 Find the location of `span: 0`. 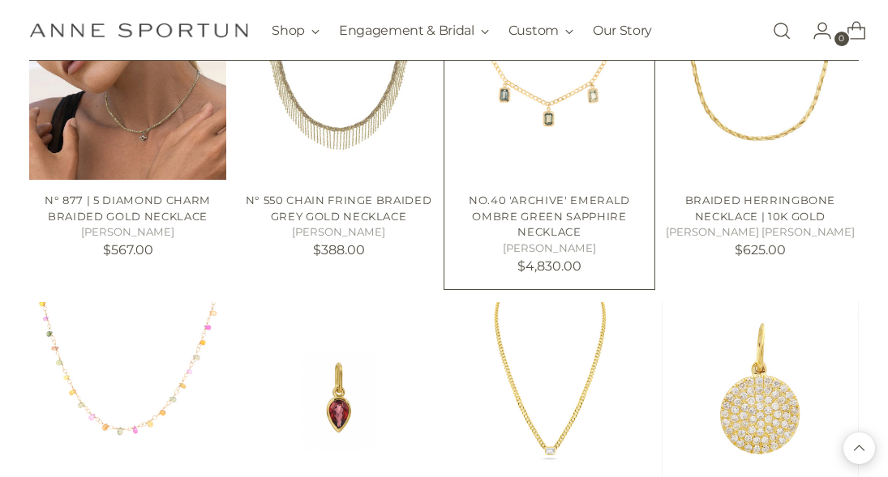

span: 0 is located at coordinates (841, 39).